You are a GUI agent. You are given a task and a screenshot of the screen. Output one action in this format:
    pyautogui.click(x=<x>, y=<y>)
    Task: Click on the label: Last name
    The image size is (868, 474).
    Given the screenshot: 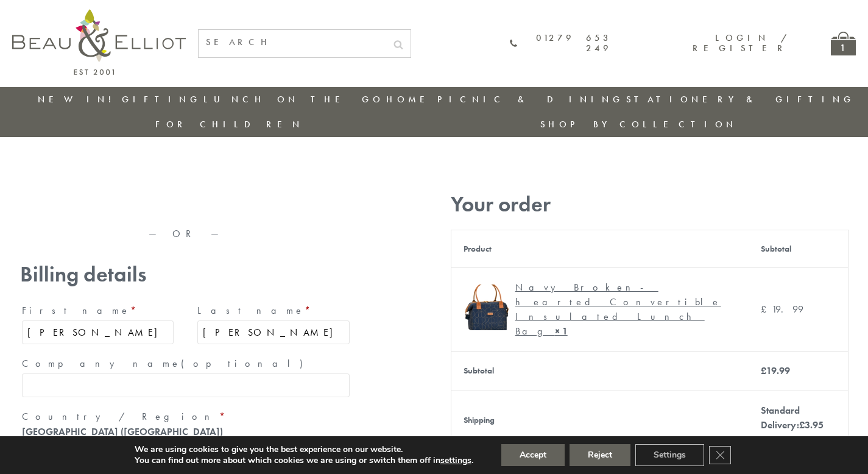 What is the action you would take?
    pyautogui.click(x=273, y=311)
    